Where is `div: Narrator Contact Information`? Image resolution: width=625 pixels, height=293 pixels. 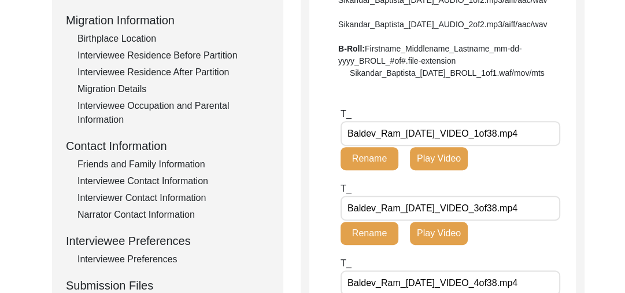
div: Narrator Contact Information is located at coordinates (173, 214).